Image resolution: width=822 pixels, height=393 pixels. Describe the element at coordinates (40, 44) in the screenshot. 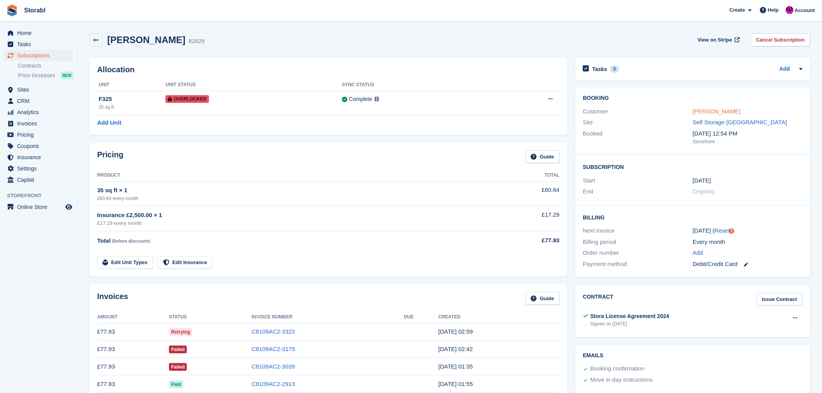

I see `span: Tasks` at that location.